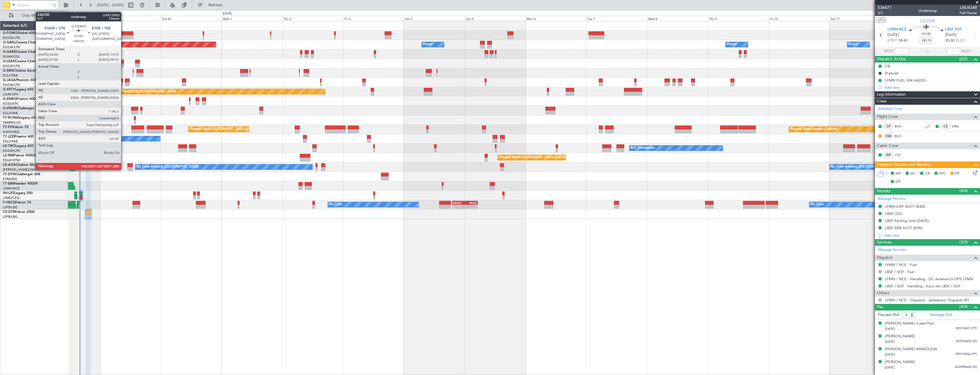 The height and width of the screenshot is (375, 980). I want to click on span: Refresh, so click(216, 5).